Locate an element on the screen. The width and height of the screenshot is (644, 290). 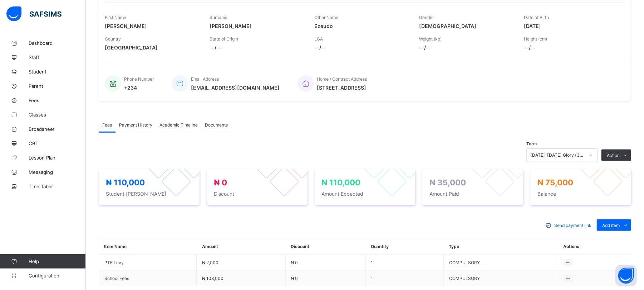
span: ₦ 35,000 is located at coordinates (448, 183).